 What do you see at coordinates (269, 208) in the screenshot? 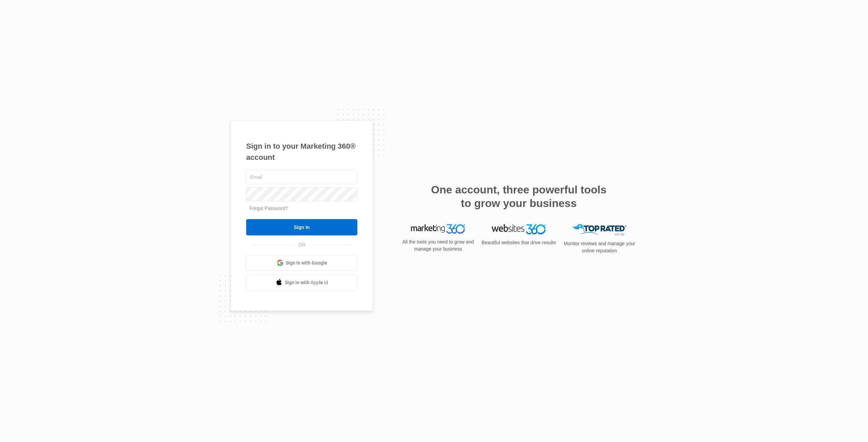
I see `a: Forgot Password?` at bounding box center [269, 208].